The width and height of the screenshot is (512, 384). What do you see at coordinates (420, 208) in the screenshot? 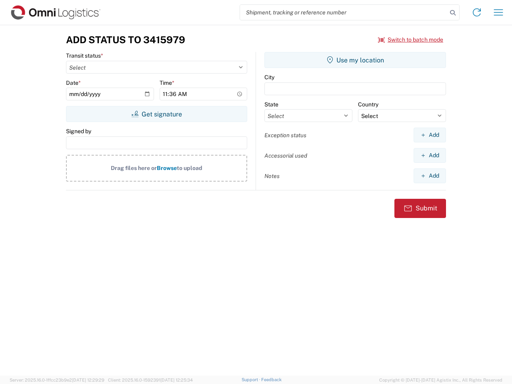
I see `button: Submit` at bounding box center [420, 208].